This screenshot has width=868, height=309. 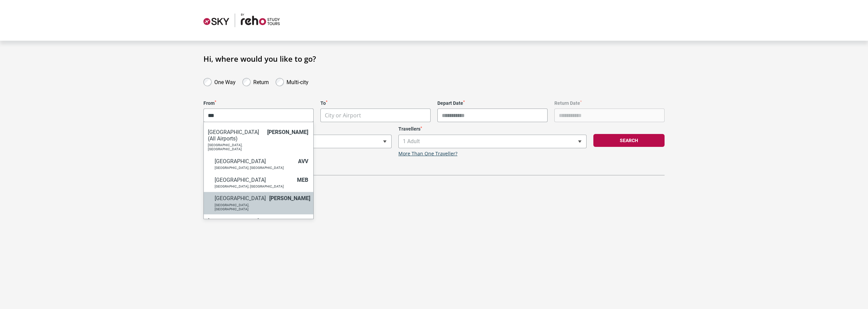 What do you see at coordinates (492, 128) in the screenshot?
I see `label: Travellers` at bounding box center [492, 128].